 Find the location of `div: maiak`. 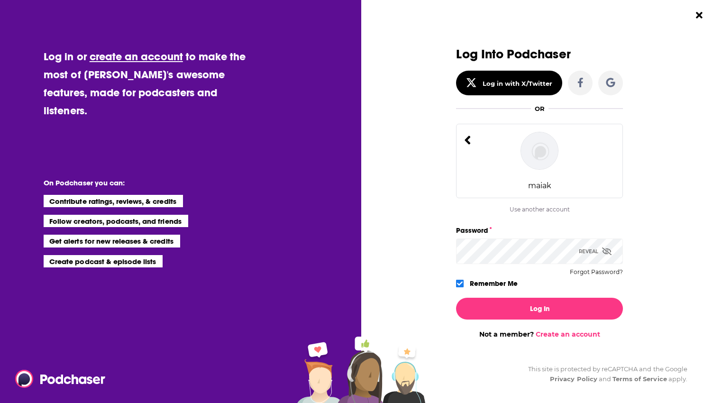

div: maiak is located at coordinates (539, 185).